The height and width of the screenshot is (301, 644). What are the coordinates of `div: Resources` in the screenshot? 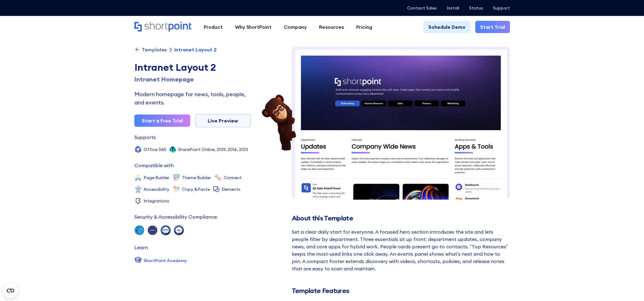 It's located at (332, 27).